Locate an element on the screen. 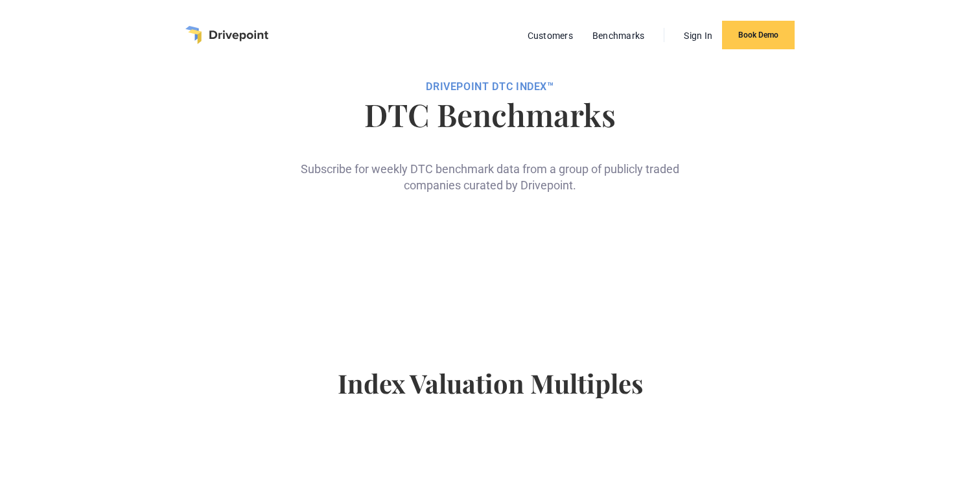 The width and height of the screenshot is (980, 487). a: home is located at coordinates (227, 35).